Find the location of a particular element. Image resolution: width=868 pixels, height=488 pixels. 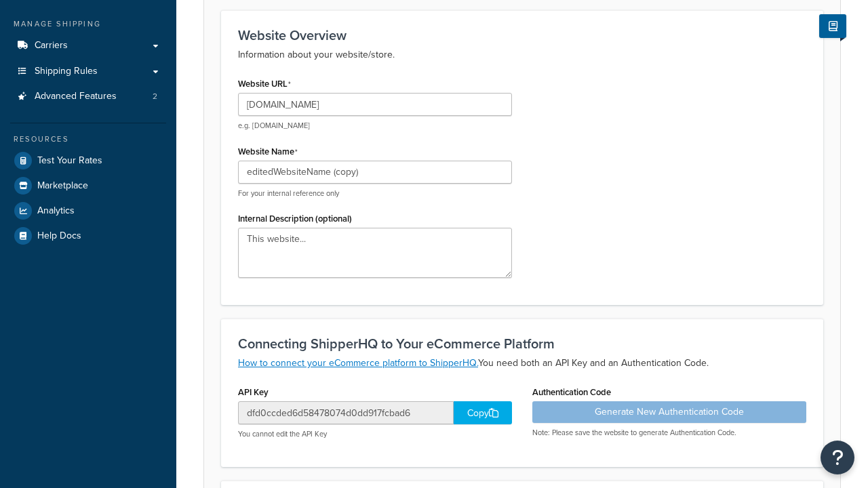

li: Advanced Features is located at coordinates (88, 97).